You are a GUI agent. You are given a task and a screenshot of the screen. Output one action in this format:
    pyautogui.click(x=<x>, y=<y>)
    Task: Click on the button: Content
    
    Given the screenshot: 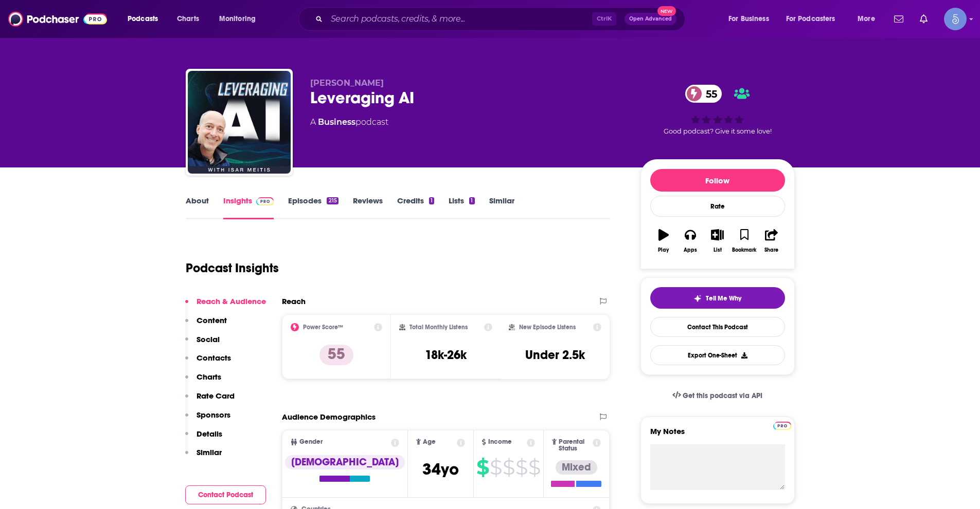 What is the action you would take?
    pyautogui.click(x=205, y=325)
    